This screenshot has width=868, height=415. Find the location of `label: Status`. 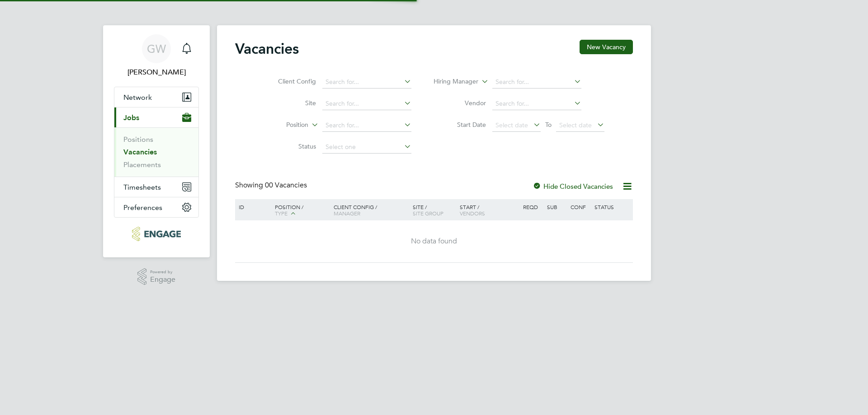

label: Status is located at coordinates (290, 146).